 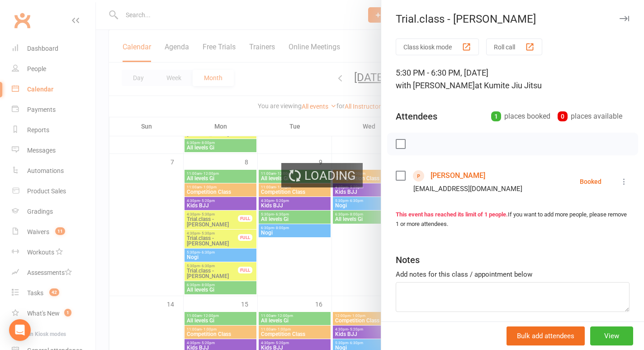 I want to click on button: Bulk add attendees, so click(x=545, y=336).